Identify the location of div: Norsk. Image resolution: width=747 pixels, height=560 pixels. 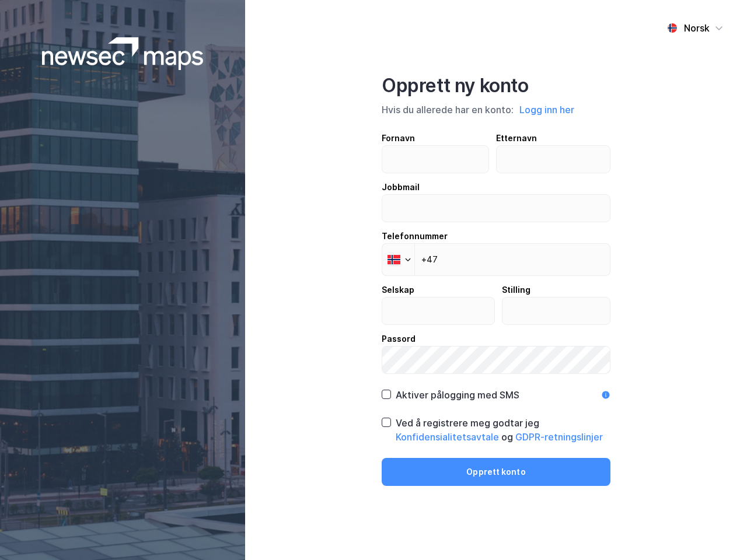
(696, 28).